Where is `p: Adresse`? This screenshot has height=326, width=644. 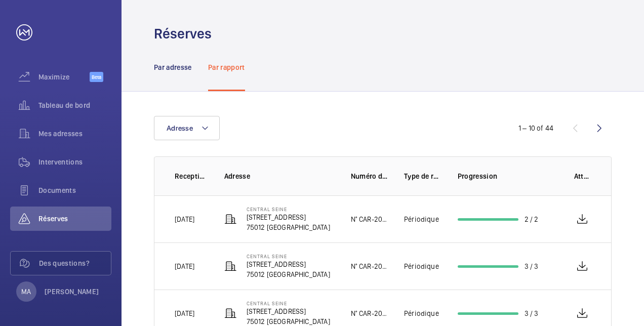
p: Adresse is located at coordinates (279, 176).